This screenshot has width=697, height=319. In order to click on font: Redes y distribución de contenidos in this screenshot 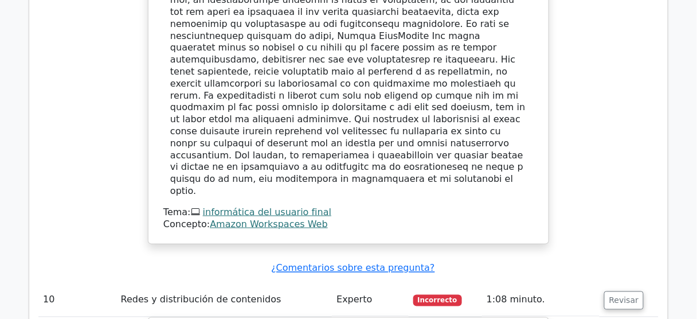, I will do `click(201, 299)`.